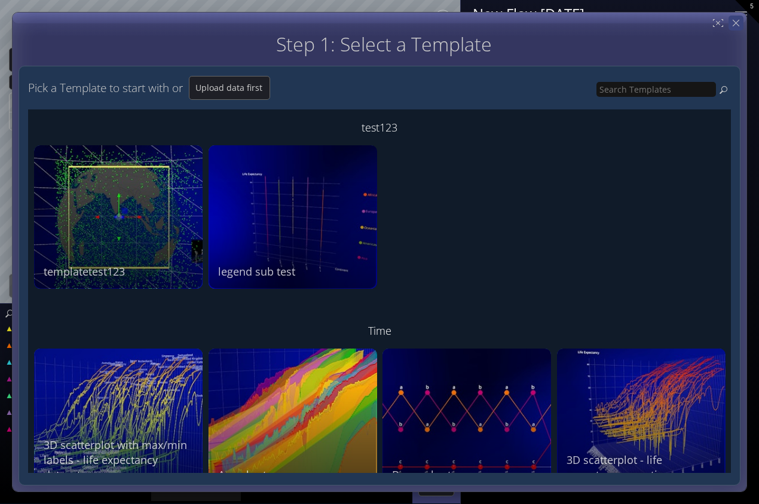 Image resolution: width=759 pixels, height=504 pixels. What do you see at coordinates (118, 217) in the screenshot?
I see `img: 60336.jpg` at bounding box center [118, 217].